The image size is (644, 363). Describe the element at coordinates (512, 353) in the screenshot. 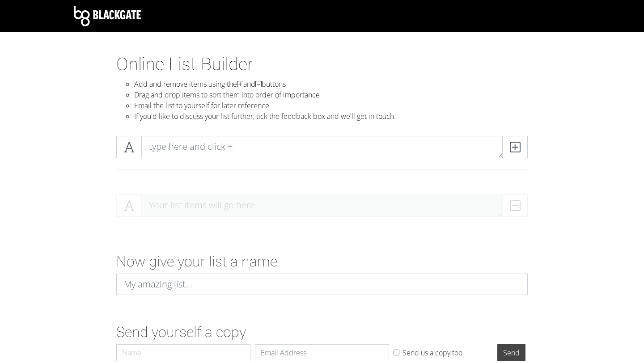

I see `input: Send` at that location.